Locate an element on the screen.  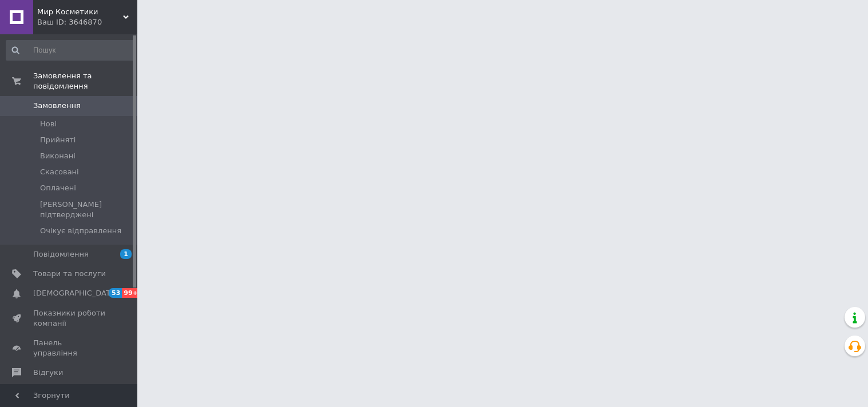
span: 1 is located at coordinates (126, 254).